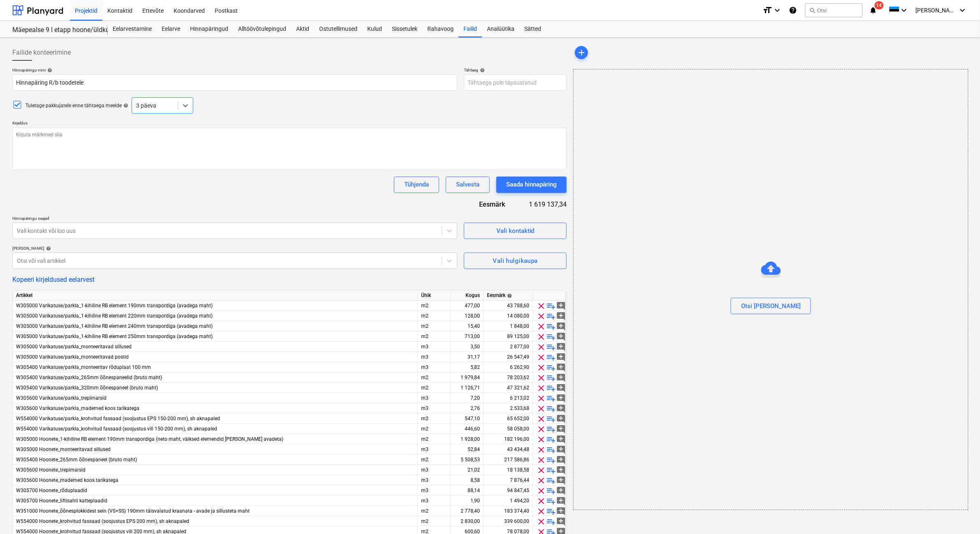 Image resolution: width=980 pixels, height=534 pixels. What do you see at coordinates (53, 279) in the screenshot?
I see `button: Kopeeri kirjeldused eelarvest` at bounding box center [53, 279].